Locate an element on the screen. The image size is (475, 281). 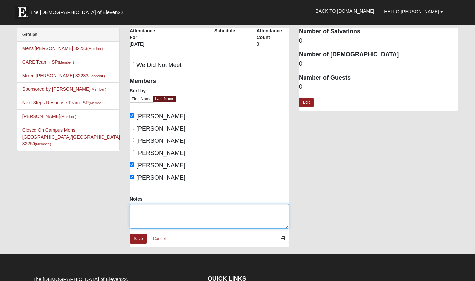
label: Sort by is located at coordinates (138, 91).